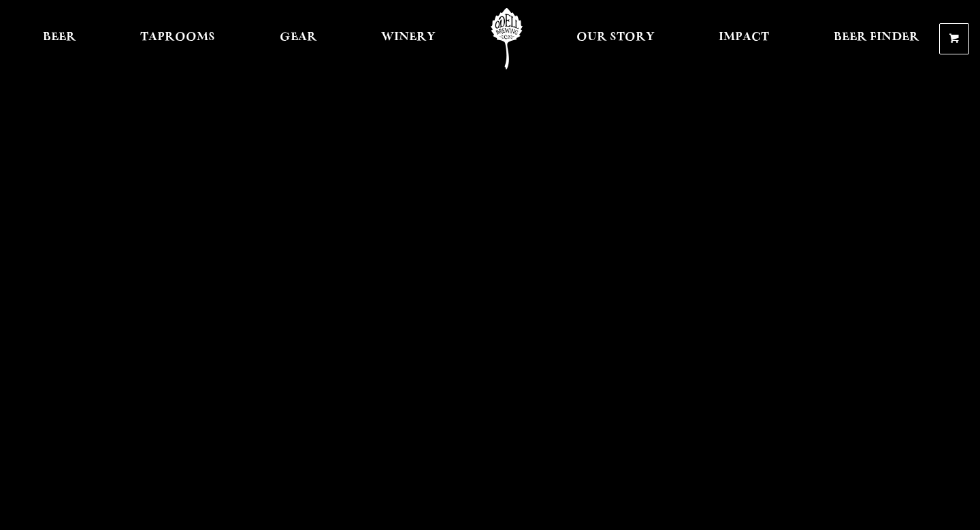  I want to click on a: Gear, so click(298, 39).